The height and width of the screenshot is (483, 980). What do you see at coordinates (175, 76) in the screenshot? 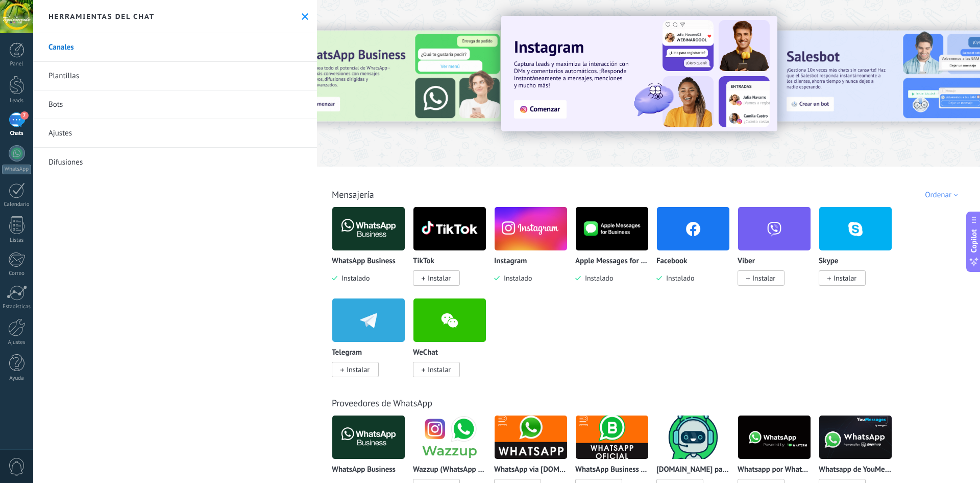
I see `a: Plantillas` at bounding box center [175, 76].